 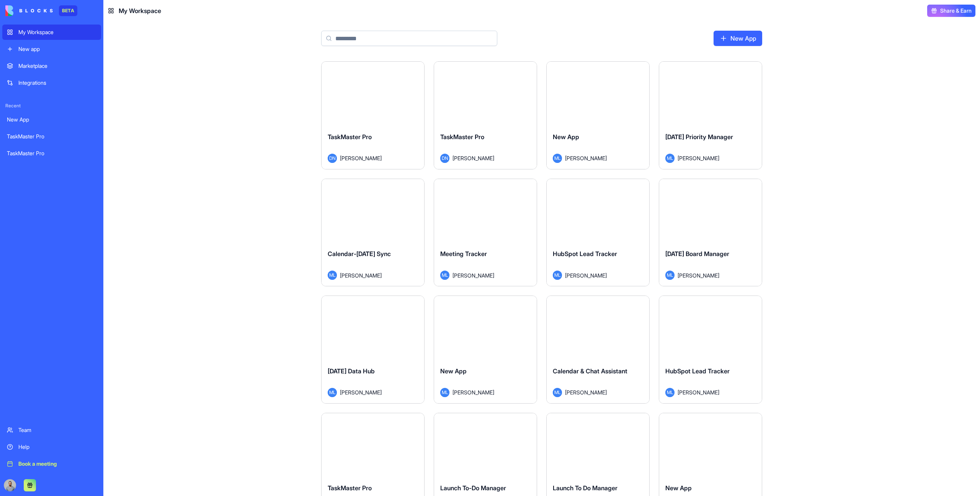 I want to click on div: Integrations, so click(x=58, y=83).